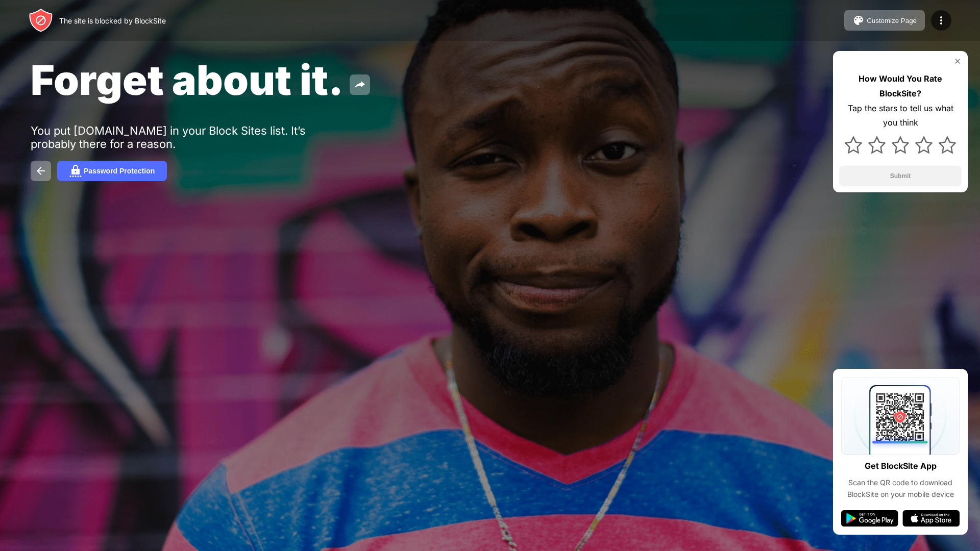 The image size is (980, 551). What do you see at coordinates (41, 20) in the screenshot?
I see `img: header-logo.svg` at bounding box center [41, 20].